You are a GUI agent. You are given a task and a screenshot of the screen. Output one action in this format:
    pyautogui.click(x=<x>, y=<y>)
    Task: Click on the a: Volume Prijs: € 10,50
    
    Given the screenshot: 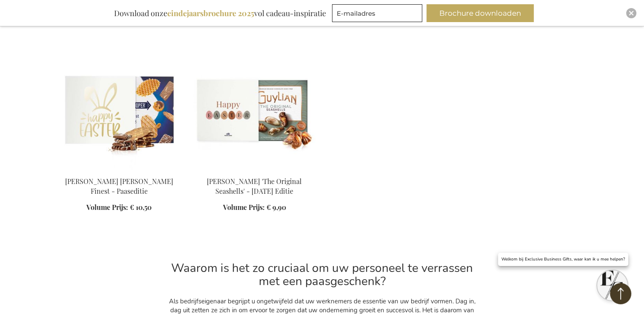 What is the action you would take?
    pyautogui.click(x=119, y=208)
    